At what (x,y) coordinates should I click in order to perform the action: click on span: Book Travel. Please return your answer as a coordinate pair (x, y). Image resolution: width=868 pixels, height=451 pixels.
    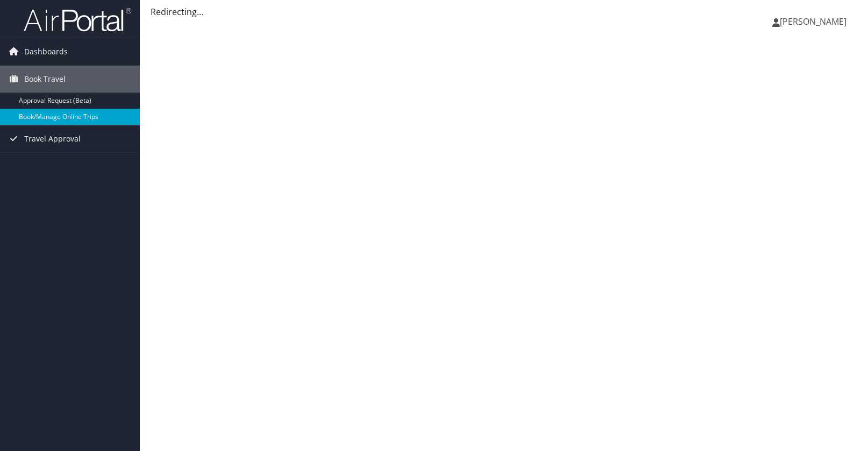
    Looking at the image, I should click on (45, 79).